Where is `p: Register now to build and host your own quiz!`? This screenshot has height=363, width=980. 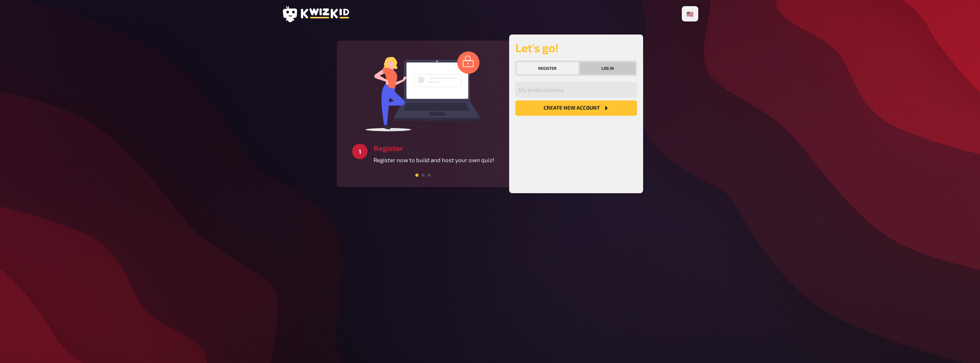 p: Register now to build and host your own quiz! is located at coordinates (434, 160).